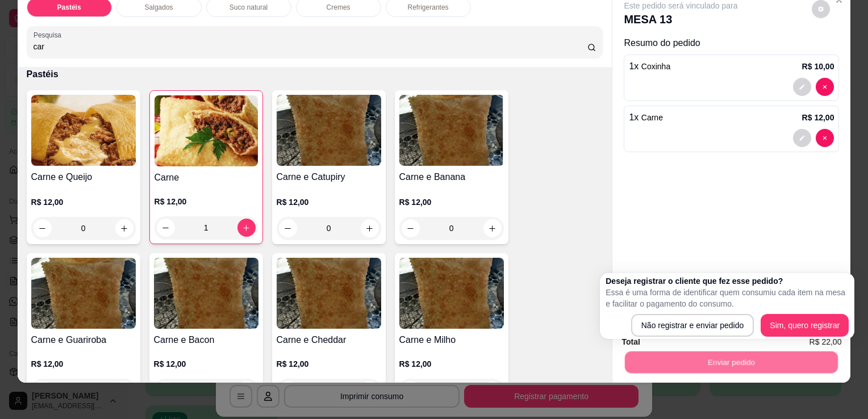 Image resolution: width=868 pixels, height=419 pixels. What do you see at coordinates (329, 177) in the screenshot?
I see `h4: Carne e Catupiry` at bounding box center [329, 177].